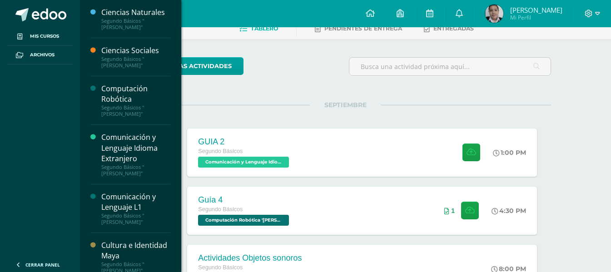  Describe the element at coordinates (136, 202) in the screenshot. I see `div: Comunicación y Lenguaje L1` at that location.